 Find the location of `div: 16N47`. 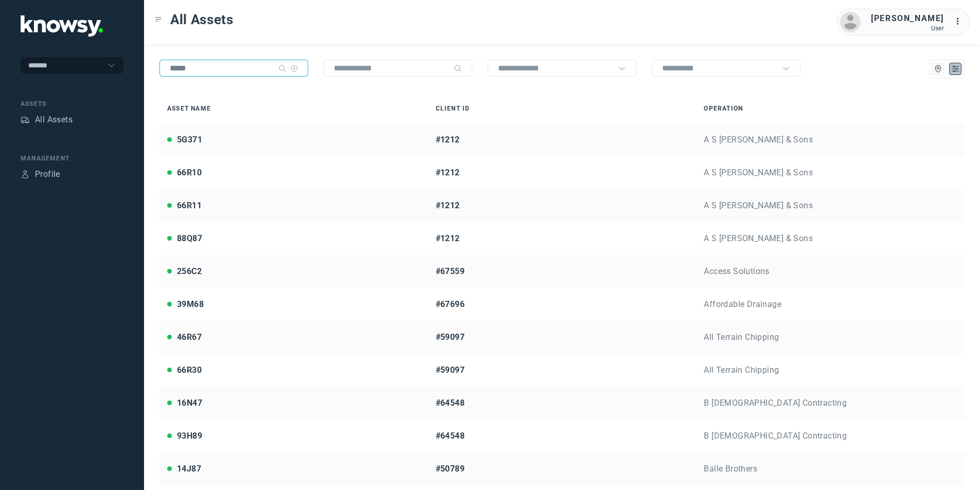

div: 16N47 is located at coordinates (190, 403).